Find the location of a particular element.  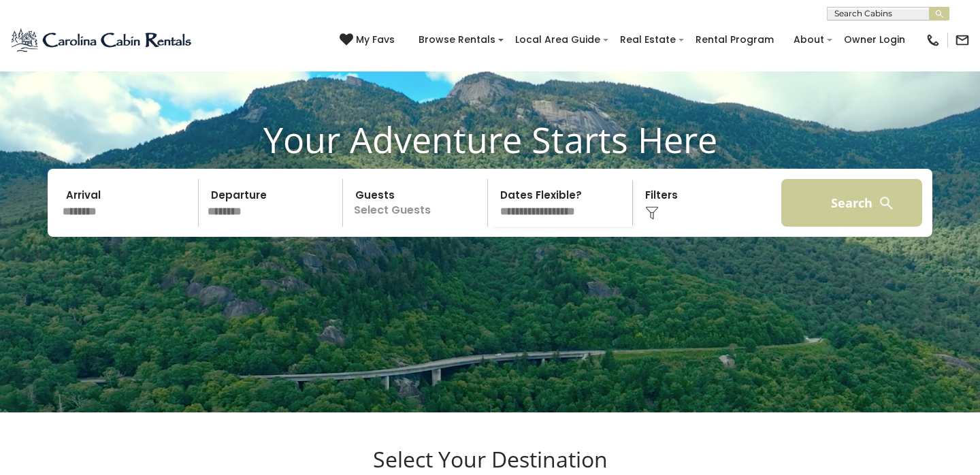

a: My Favs is located at coordinates (369, 40).